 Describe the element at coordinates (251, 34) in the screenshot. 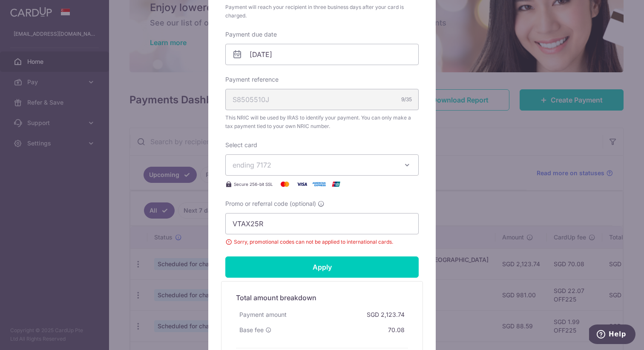

I see `label: Payment due date` at that location.